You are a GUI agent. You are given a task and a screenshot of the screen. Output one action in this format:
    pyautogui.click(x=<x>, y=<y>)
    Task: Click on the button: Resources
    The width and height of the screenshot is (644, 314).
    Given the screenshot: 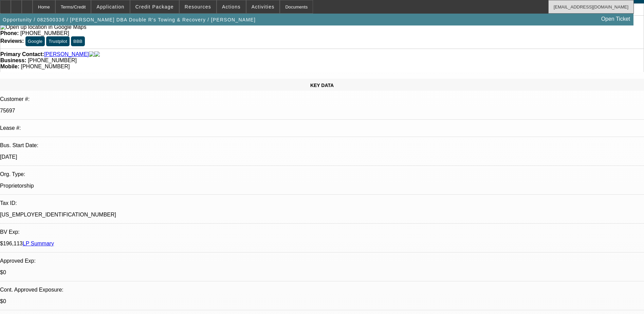 What is the action you would take?
    pyautogui.click(x=198, y=7)
    